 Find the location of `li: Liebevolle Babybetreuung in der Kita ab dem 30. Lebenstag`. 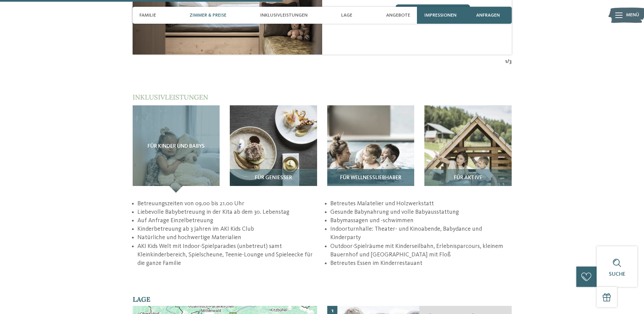

li: Liebevolle Babybetreuung in der Kita ab dem 30. Lebenstag is located at coordinates (228, 212).